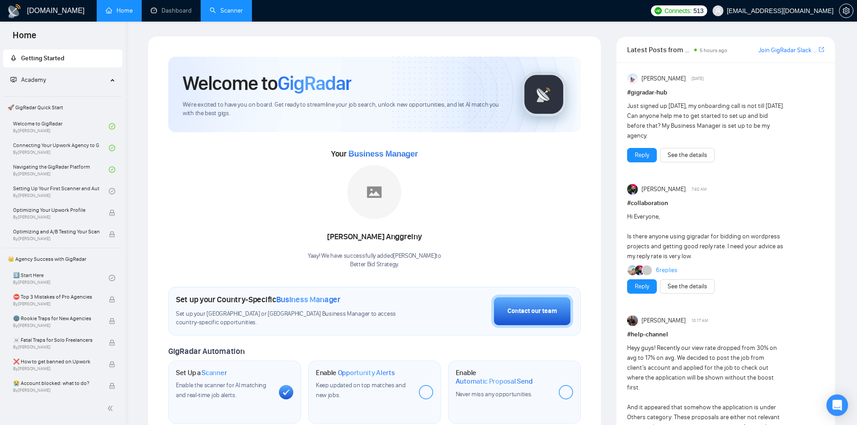 Image resolution: width=857 pixels, height=425 pixels. What do you see at coordinates (112, 409) in the screenshot?
I see `span: double-left` at bounding box center [112, 409].